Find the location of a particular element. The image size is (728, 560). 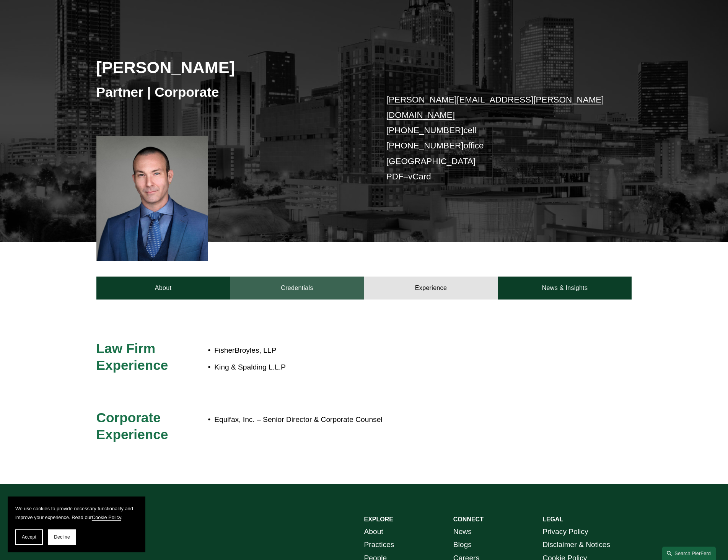

button: Accept is located at coordinates (29, 537).